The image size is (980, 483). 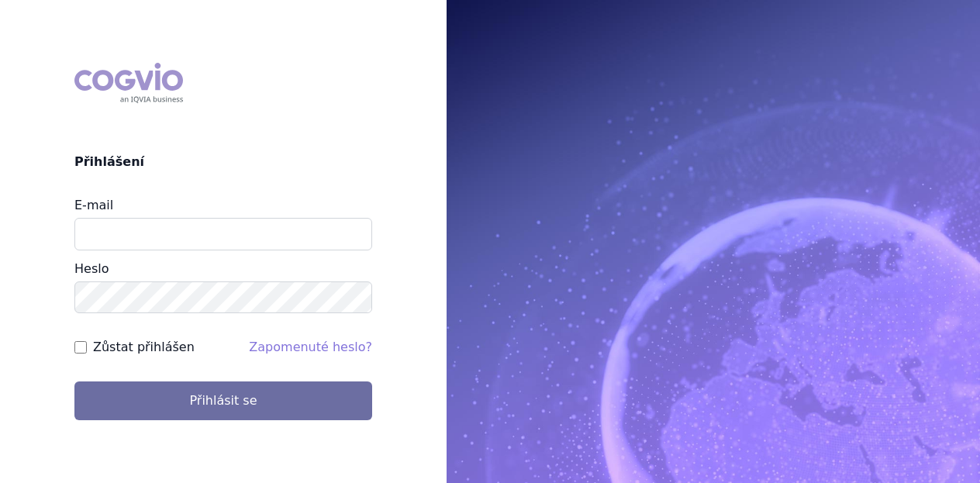 I want to click on label: Zůstat přihlášen, so click(x=144, y=347).